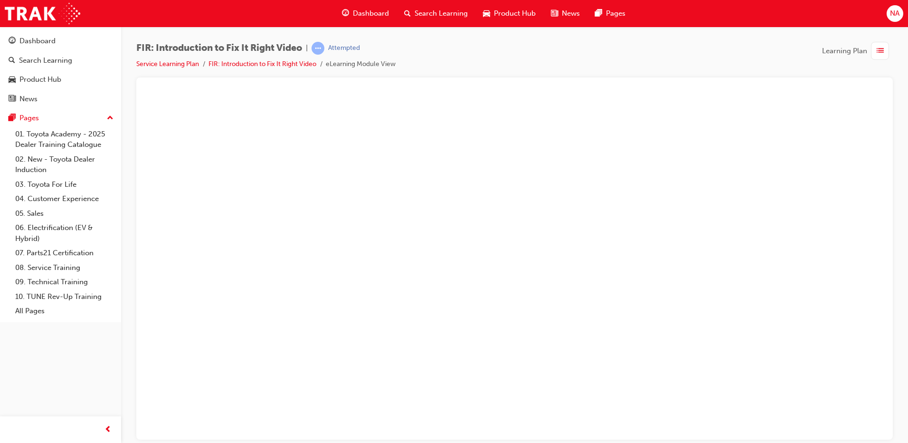 The image size is (908, 443). I want to click on li: eLearning Module View, so click(361, 64).